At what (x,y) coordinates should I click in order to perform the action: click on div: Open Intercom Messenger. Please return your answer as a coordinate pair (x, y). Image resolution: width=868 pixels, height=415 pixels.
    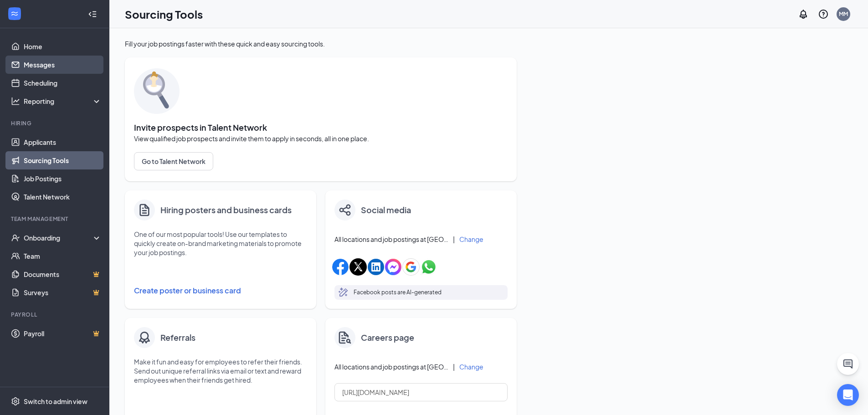
    Looking at the image, I should click on (848, 395).